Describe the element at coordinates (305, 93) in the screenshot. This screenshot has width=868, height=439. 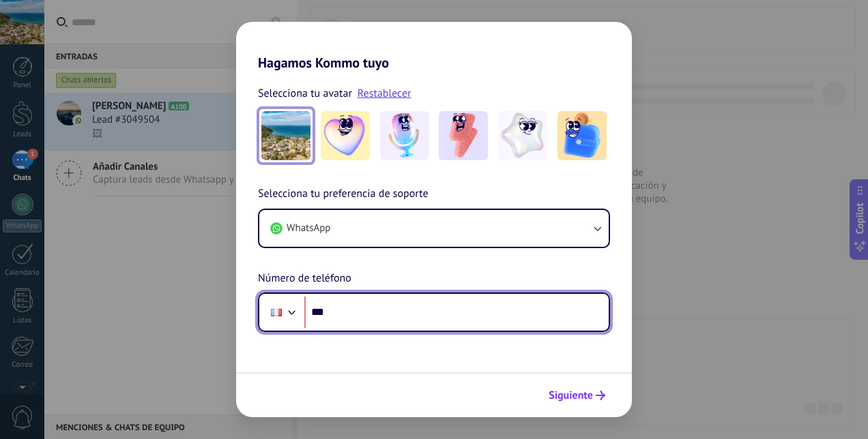
I see `span: Selecciona tu avatar` at that location.